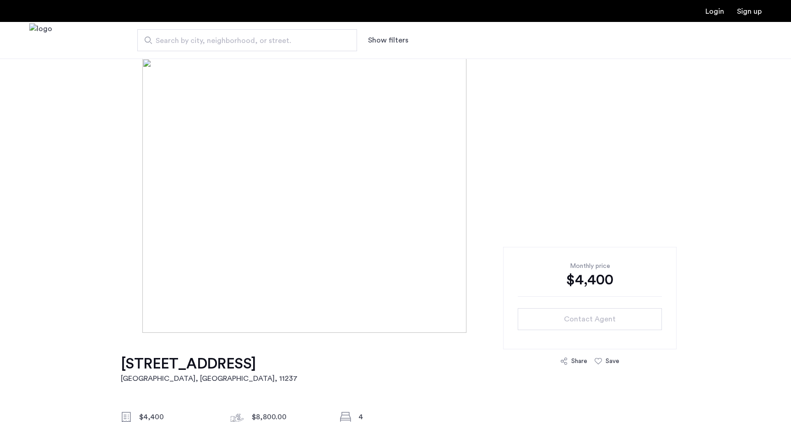  What do you see at coordinates (589, 280) in the screenshot?
I see `div: $4,400` at bounding box center [589, 280].